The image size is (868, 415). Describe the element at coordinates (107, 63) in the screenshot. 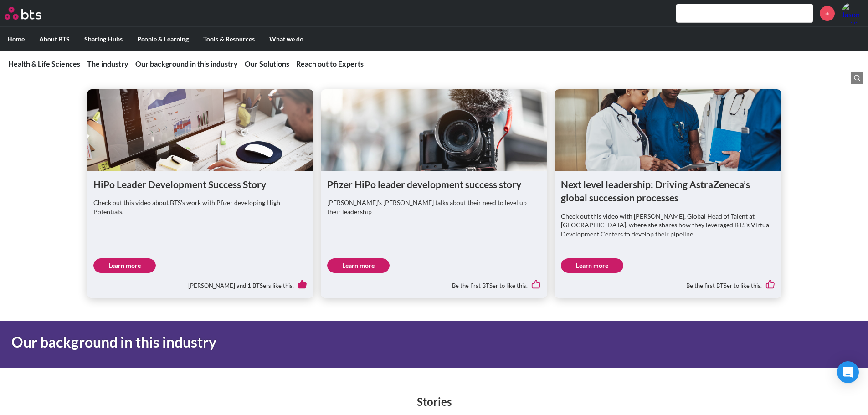

I see `a: The industry` at that location.